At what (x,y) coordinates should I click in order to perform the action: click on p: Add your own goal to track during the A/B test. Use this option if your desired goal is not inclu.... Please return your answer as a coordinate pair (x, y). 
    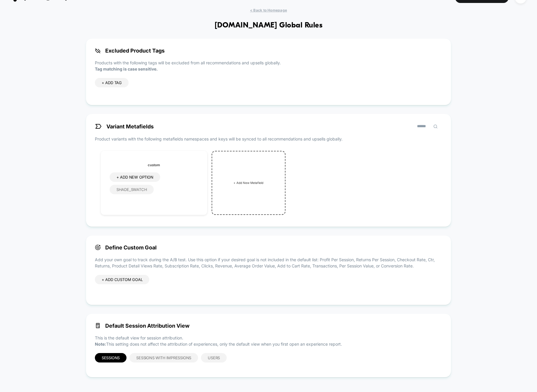
    Looking at the image, I should click on (268, 263).